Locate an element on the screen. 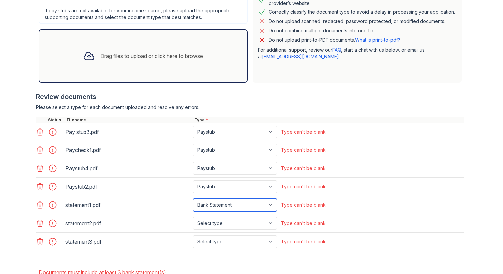 Image resolution: width=503 pixels, height=274 pixels. a: What is print-to-pdf? is located at coordinates (377, 40).